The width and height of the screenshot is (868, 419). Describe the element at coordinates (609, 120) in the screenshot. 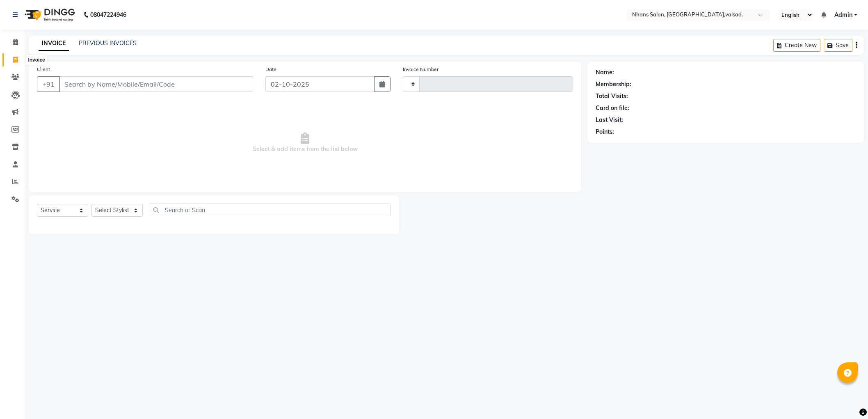

I see `div: Last Visit:` at that location.